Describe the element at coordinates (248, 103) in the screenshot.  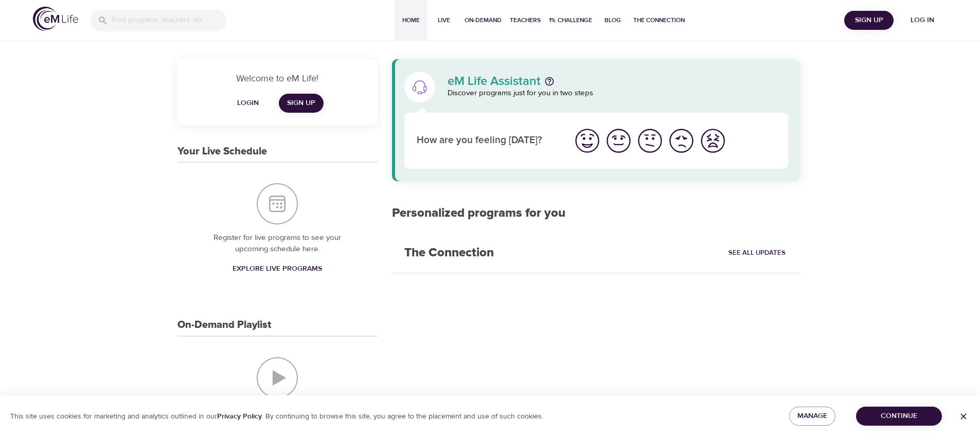
I see `button: Login` at that location.